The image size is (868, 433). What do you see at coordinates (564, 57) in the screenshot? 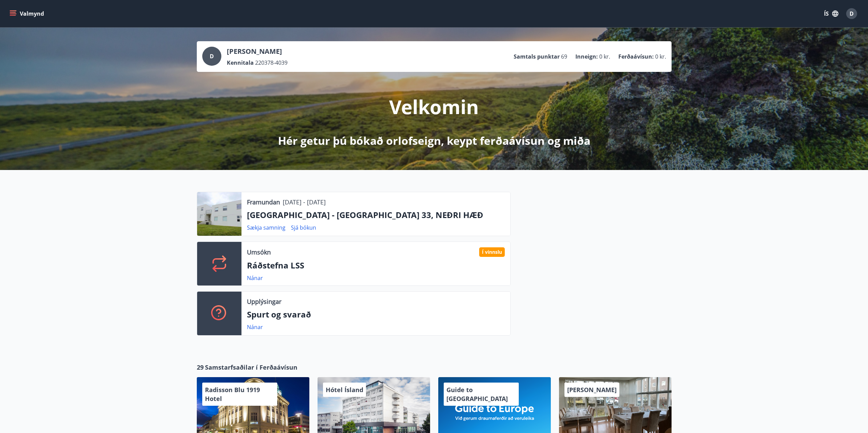
I see `span: 69` at bounding box center [564, 57].